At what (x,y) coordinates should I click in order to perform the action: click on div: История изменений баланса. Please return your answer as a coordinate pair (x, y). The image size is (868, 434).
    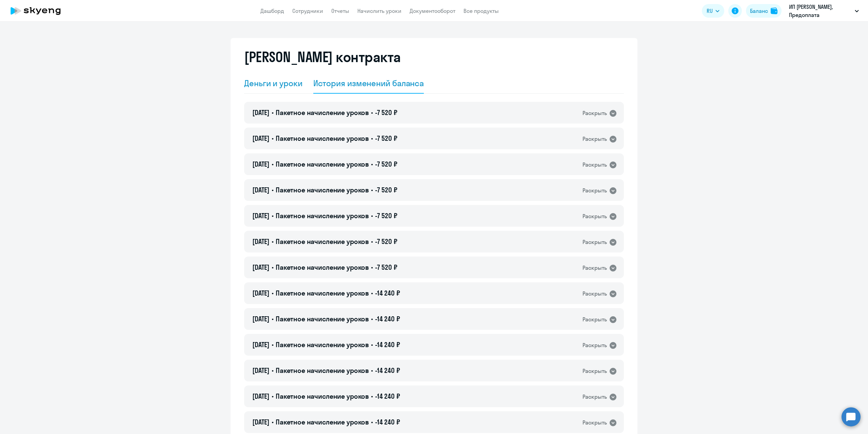
    Looking at the image, I should click on (368, 83).